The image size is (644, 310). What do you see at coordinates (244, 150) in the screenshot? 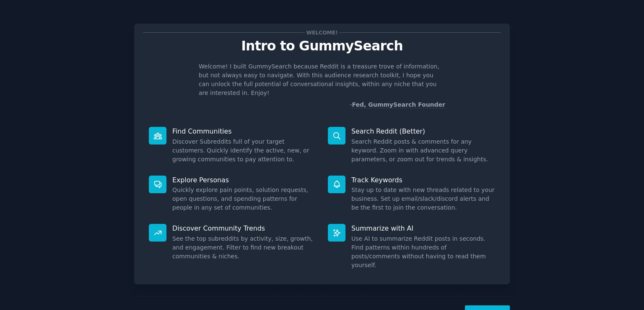
I see `dd: Discover Subreddits full of your target customers. Quickly identify the active, new, or growing c...` at bounding box center [244, 150].